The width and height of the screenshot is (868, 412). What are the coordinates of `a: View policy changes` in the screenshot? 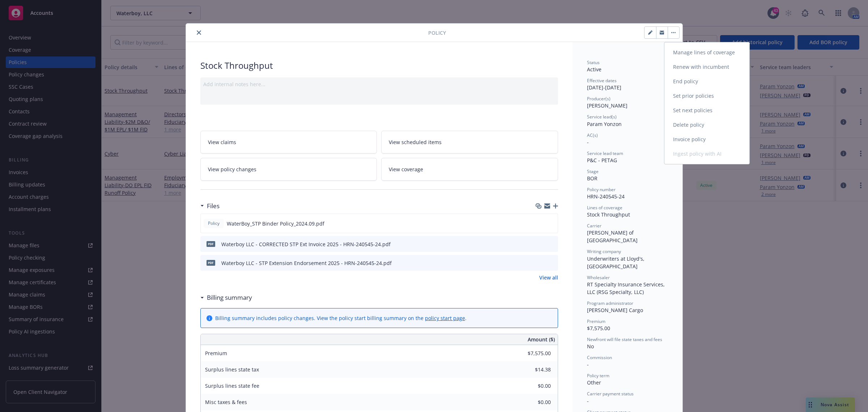 It's located at (288, 169).